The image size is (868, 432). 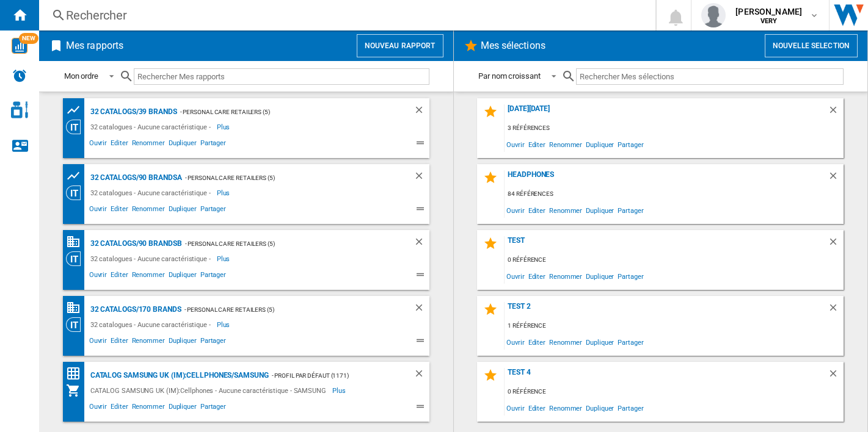 What do you see at coordinates (400, 46) in the screenshot?
I see `button: Nouveau rapport` at bounding box center [400, 46].